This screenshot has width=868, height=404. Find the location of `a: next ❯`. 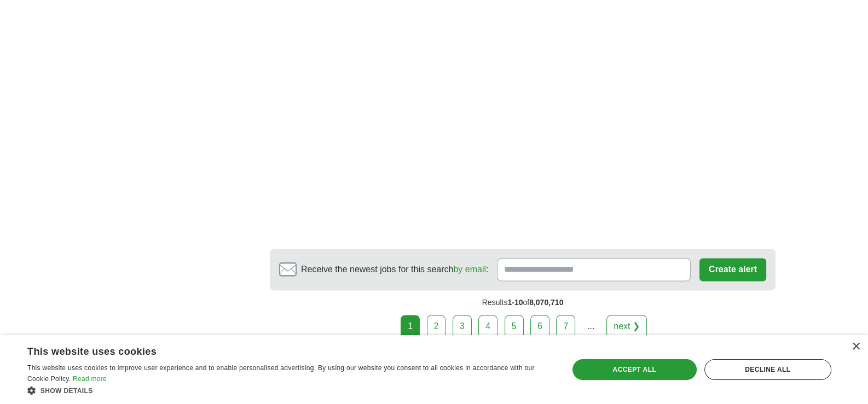

a: next ❯ is located at coordinates (627, 326).